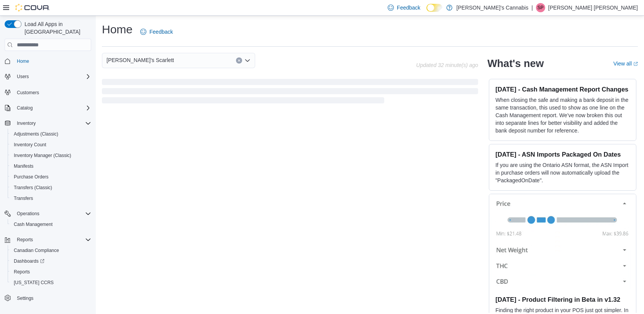  Describe the element at coordinates (23, 198) in the screenshot. I see `a: Transfers` at that location.